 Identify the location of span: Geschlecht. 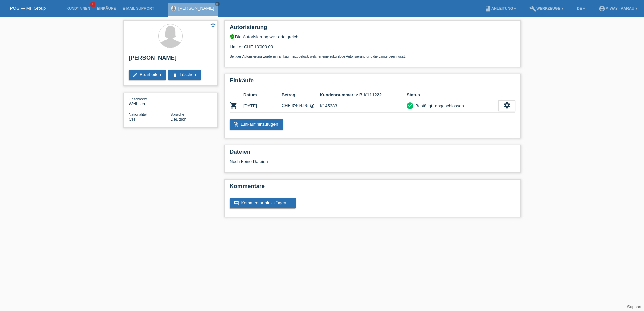
(138, 99).